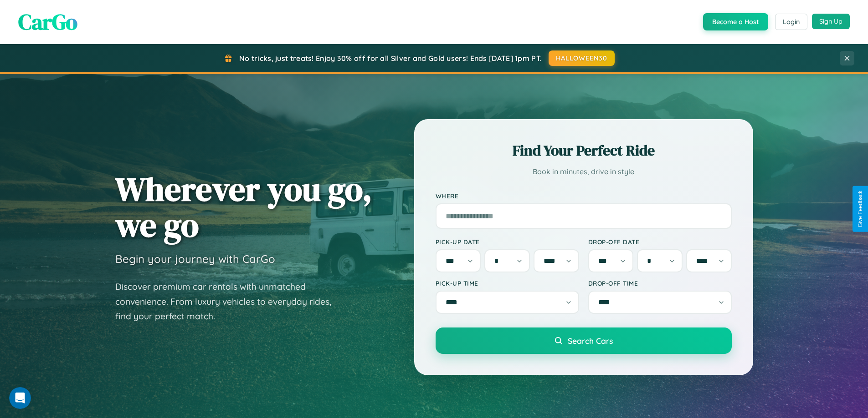  I want to click on button: Sign Up, so click(831, 22).